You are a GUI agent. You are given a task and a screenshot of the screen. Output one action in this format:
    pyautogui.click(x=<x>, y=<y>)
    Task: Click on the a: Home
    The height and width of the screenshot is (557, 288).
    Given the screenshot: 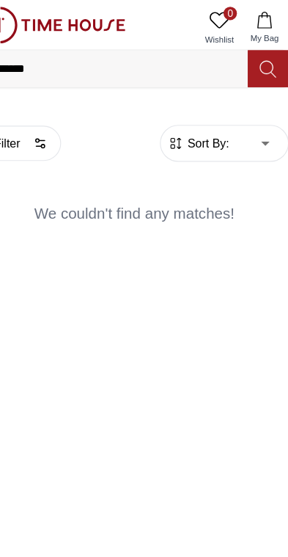 What is the action you would take?
    pyautogui.click(x=99, y=534)
    